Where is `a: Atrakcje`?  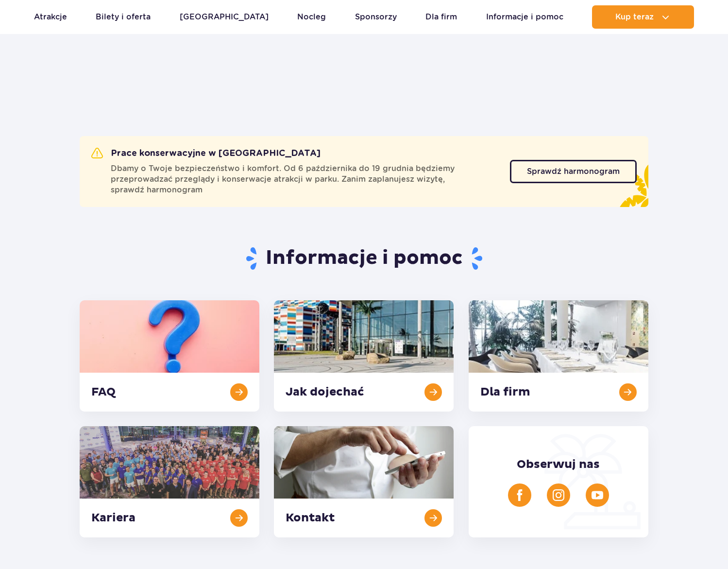
a: Atrakcje is located at coordinates (50, 17).